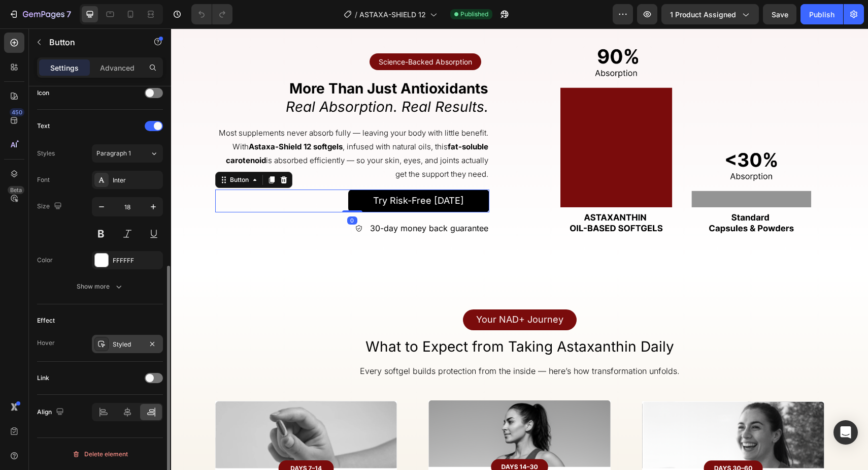  Describe the element at coordinates (182, 131) in the screenshot. I see `p: With , infused with natural oils, this is absorbed efficiently — so your skin, eyes, and joints a...` at that location.